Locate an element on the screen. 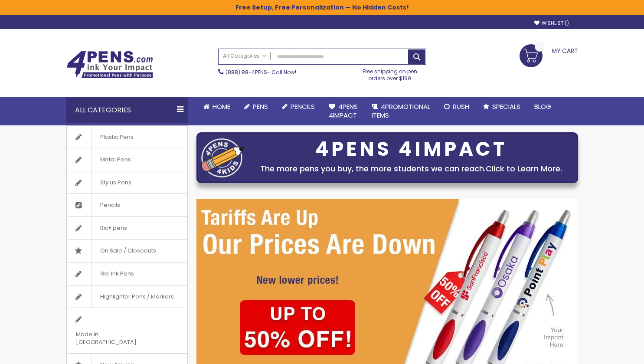  a: 4PROMOTIONALITEMS is located at coordinates (401, 111).